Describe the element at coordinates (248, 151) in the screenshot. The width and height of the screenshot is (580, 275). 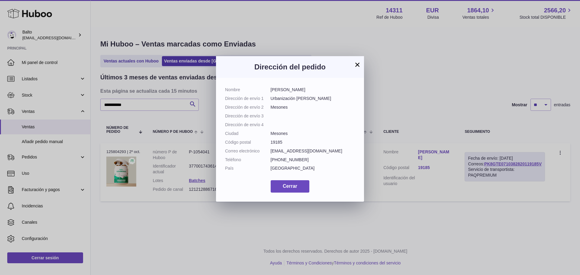
I see `dt: Correo electrónico` at that location.